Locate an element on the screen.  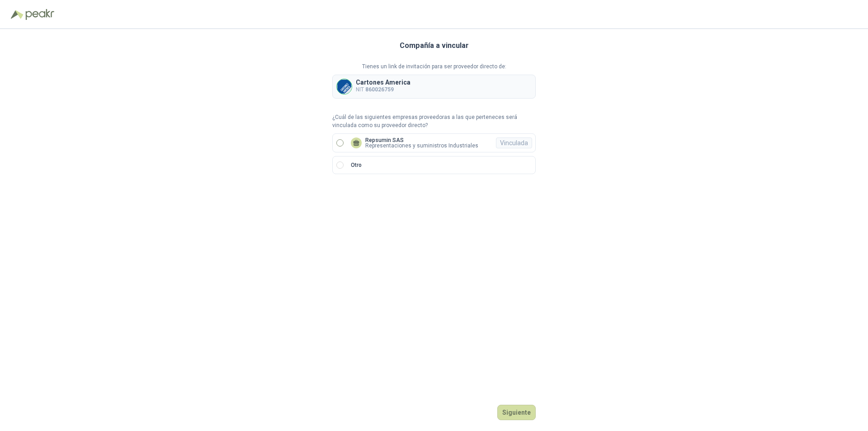
img: Company Logo is located at coordinates (344, 87).